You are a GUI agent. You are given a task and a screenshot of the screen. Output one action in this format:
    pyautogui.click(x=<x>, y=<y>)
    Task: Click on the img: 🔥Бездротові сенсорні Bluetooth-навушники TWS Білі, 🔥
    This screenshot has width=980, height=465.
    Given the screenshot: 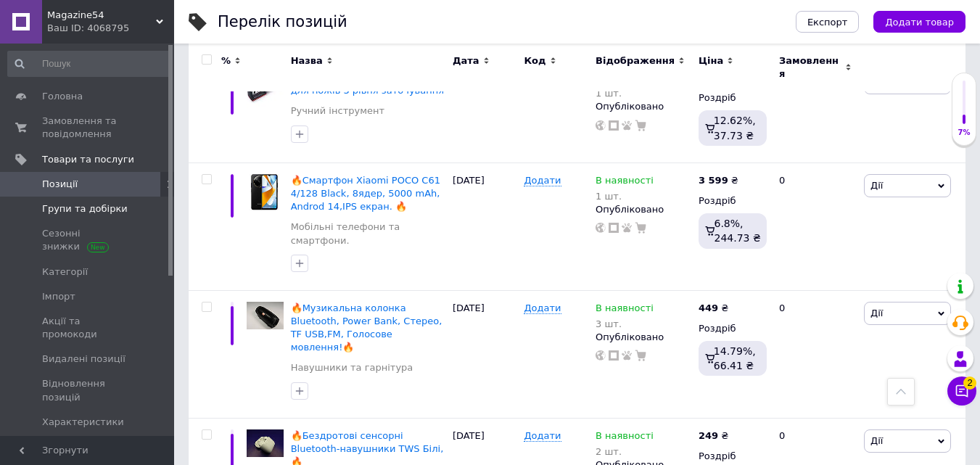 What is the action you would take?
    pyautogui.click(x=265, y=444)
    